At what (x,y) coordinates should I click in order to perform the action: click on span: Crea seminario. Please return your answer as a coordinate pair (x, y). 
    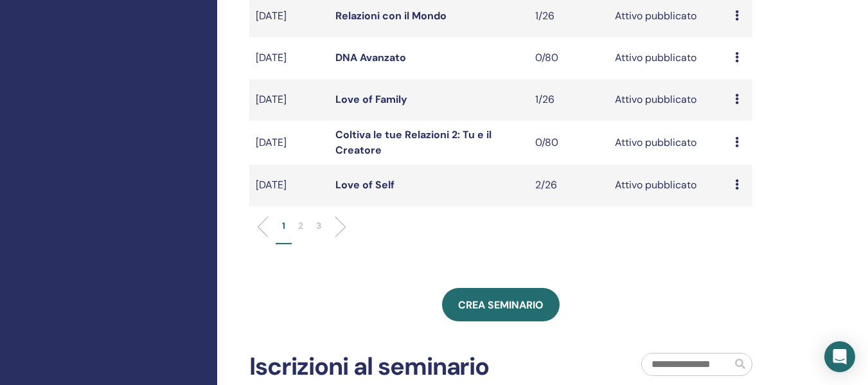
    Looking at the image, I should click on (501, 305).